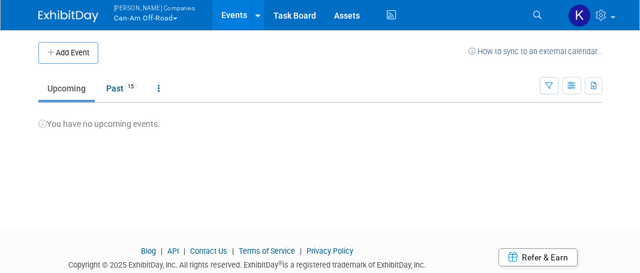  Describe the element at coordinates (248, 263) in the screenshot. I see `div: Copyright © 2025 ExhibitDay, Inc. All rights reserved. ExhibitDay is a registered trademark of Ex...` at that location.